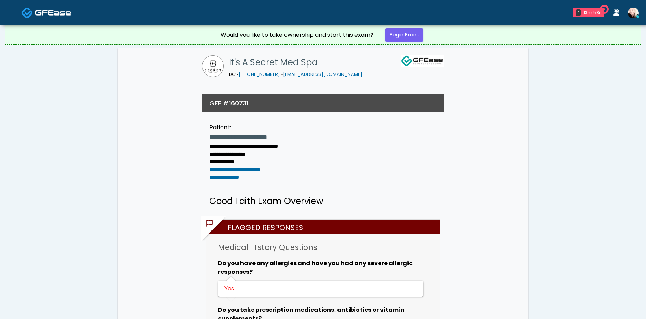  What do you see at coordinates (422, 61) in the screenshot?
I see `img: GFEase Logo` at bounding box center [422, 61].